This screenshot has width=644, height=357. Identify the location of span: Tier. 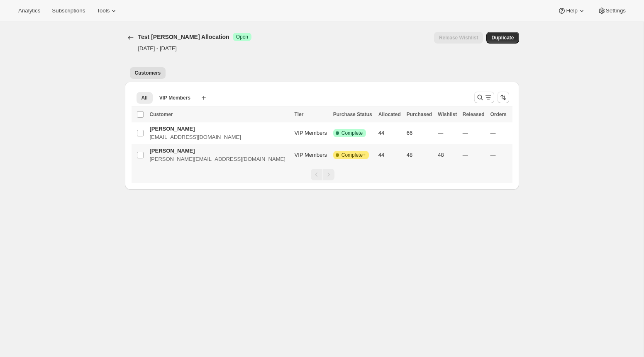
(299, 115).